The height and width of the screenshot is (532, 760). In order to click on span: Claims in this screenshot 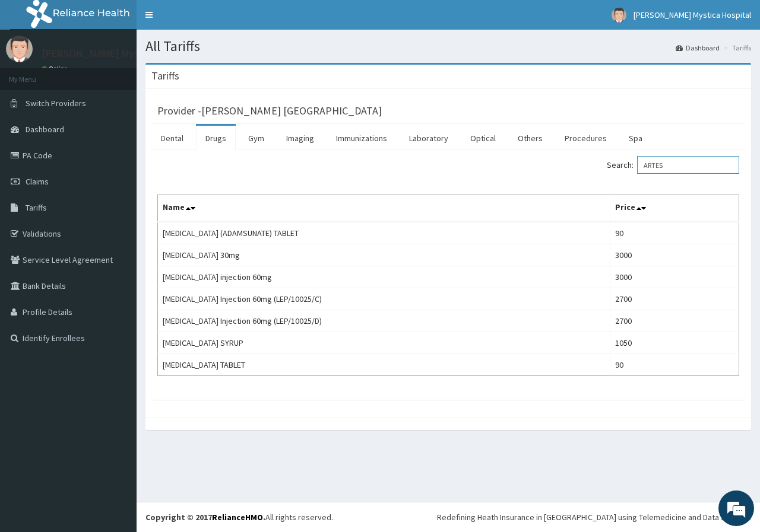, I will do `click(37, 182)`.